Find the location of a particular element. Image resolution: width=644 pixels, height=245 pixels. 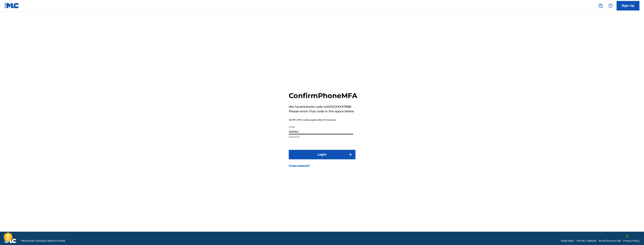

a: Public Search is located at coordinates (601, 6).